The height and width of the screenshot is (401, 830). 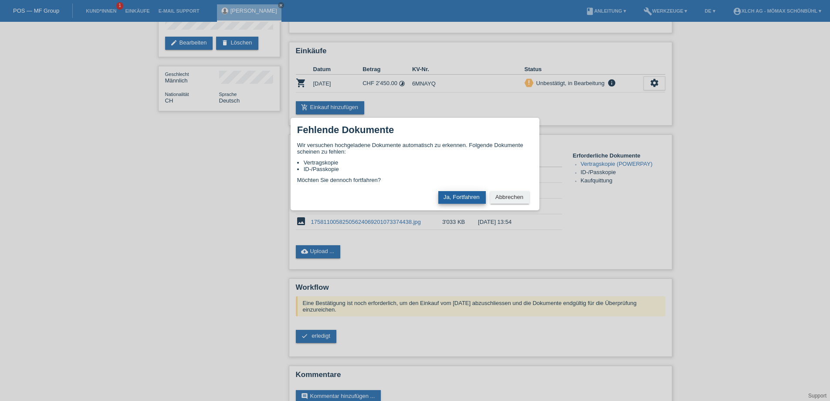 What do you see at coordinates (346, 129) in the screenshot?
I see `h1: Fehlende Dokumente` at bounding box center [346, 129].